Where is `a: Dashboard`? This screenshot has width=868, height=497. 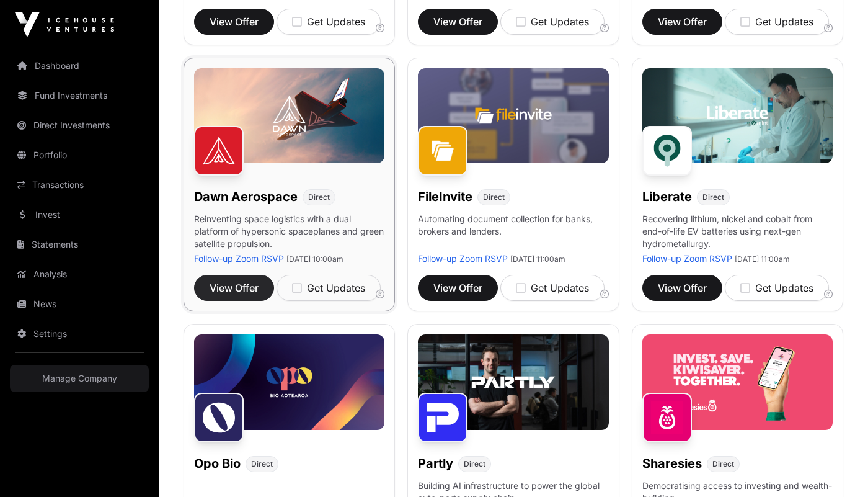
a: Dashboard is located at coordinates (79, 66).